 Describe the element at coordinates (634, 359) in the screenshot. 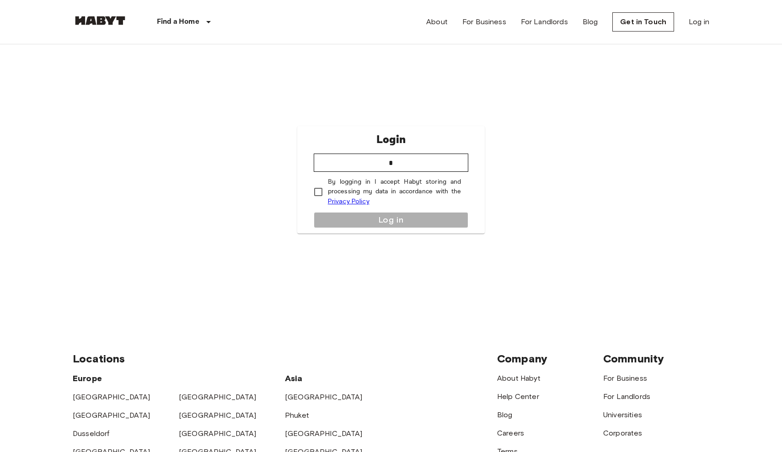

I see `span: Community` at that location.